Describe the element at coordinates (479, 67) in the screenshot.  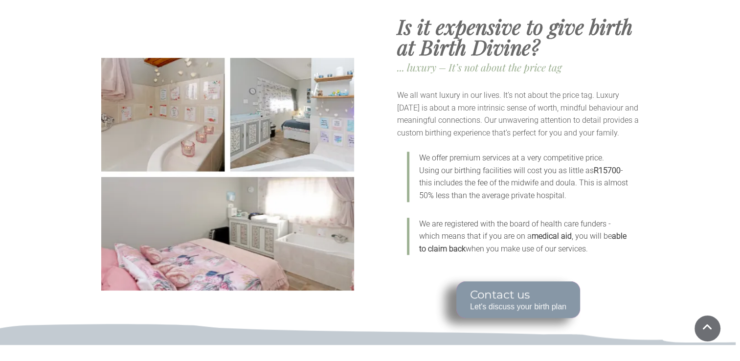
I see `span: ... luxury – It’s not about the price tag` at that location.